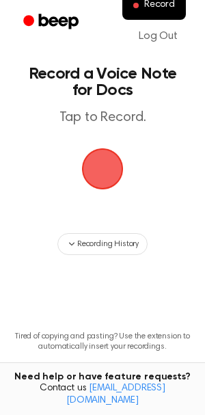 The height and width of the screenshot is (415, 205). Describe the element at coordinates (108, 244) in the screenshot. I see `span: Recording History` at that location.